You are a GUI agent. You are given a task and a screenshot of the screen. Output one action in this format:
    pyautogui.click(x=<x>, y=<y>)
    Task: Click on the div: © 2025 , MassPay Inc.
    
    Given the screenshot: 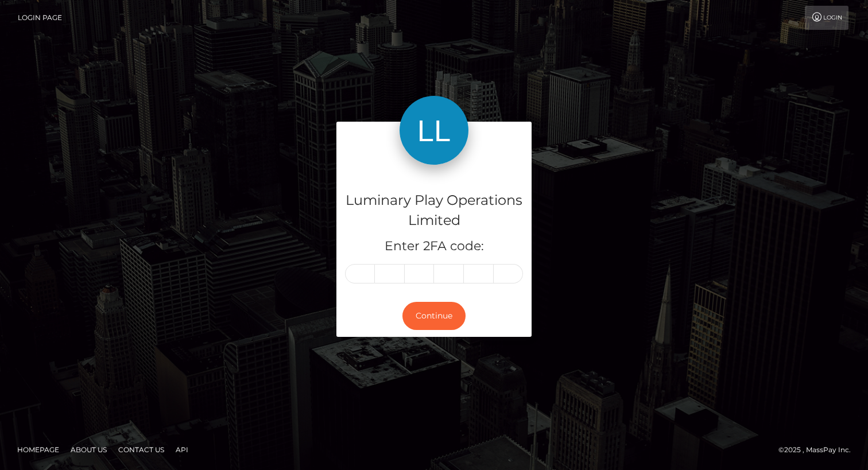 What is the action you would take?
    pyautogui.click(x=819, y=450)
    